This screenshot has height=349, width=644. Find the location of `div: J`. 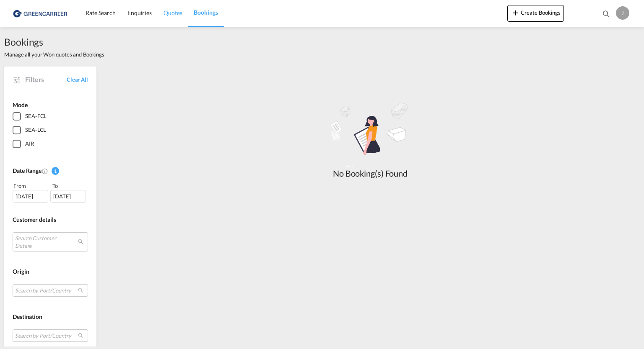

div: J is located at coordinates (623, 13).